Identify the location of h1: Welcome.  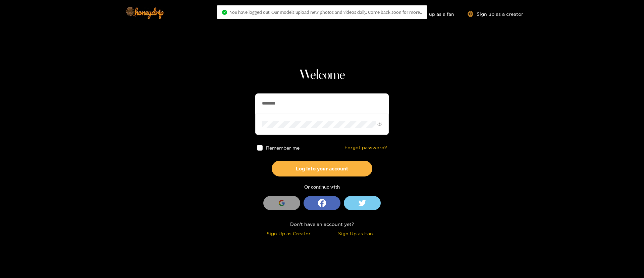
(322, 75).